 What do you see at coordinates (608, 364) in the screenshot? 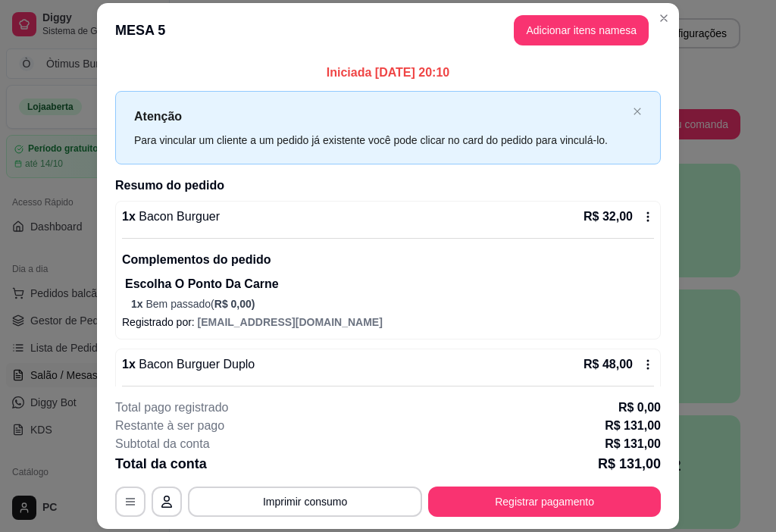
I see `p: R$ 48,00` at bounding box center [608, 364].